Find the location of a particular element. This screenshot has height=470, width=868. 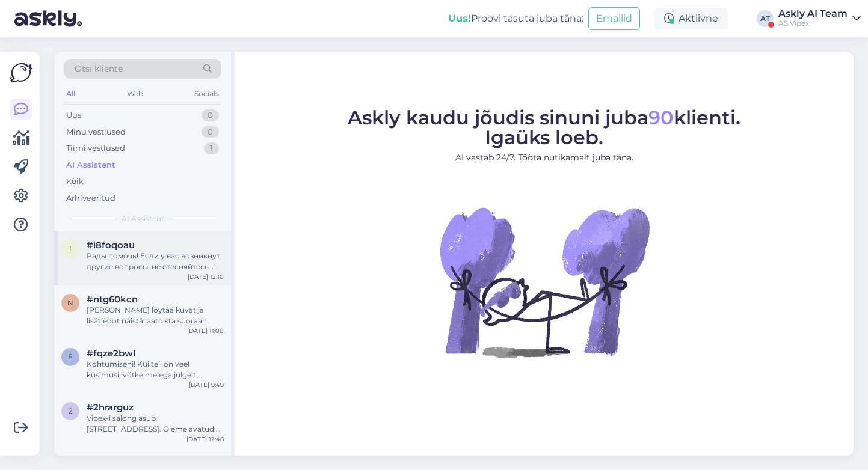

img: No Chat active is located at coordinates (544, 282).